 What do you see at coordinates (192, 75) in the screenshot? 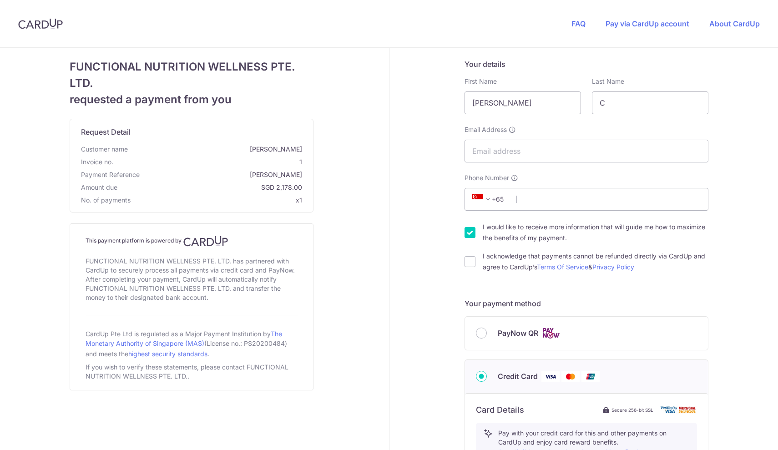
I see `span: FUNCTIONAL NUTRITION WELLNESS PTE. LTD.` at bounding box center [192, 75].